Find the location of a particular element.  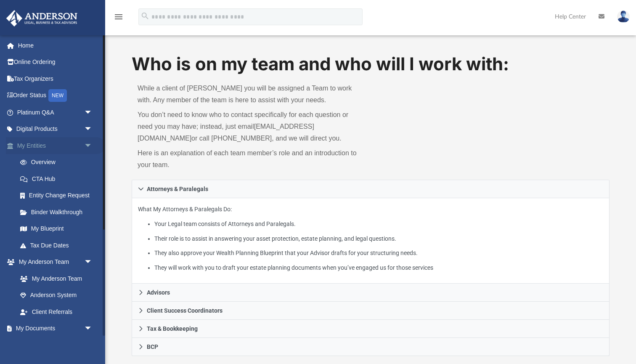

a: Home is located at coordinates (55, 45).